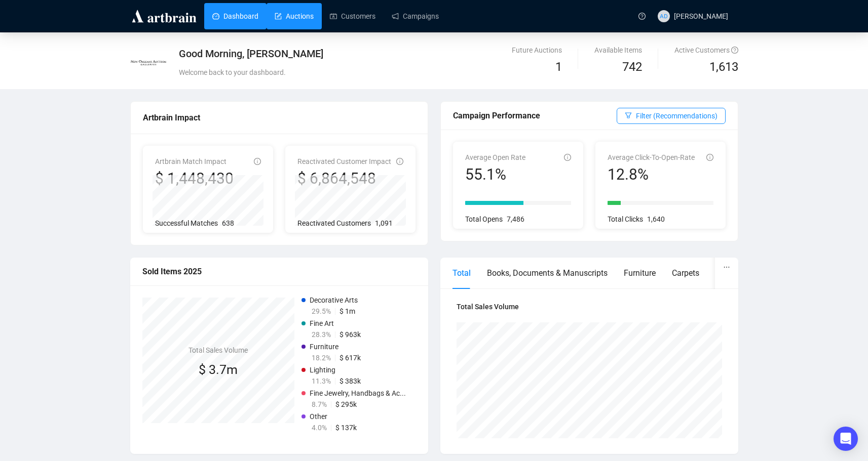 The width and height of the screenshot is (868, 461). I want to click on span: 8.7%, so click(319, 404).